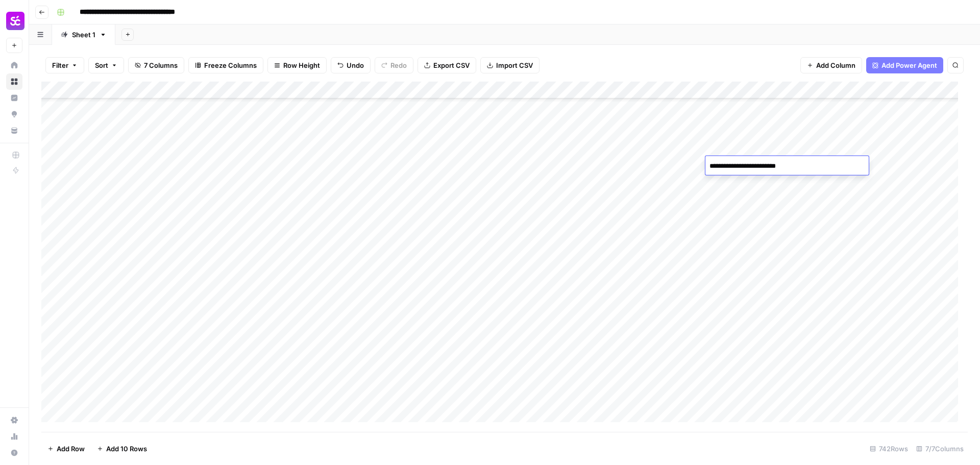 Image resolution: width=980 pixels, height=465 pixels. What do you see at coordinates (126, 449) in the screenshot?
I see `span: Add 10 Rows` at bounding box center [126, 449].